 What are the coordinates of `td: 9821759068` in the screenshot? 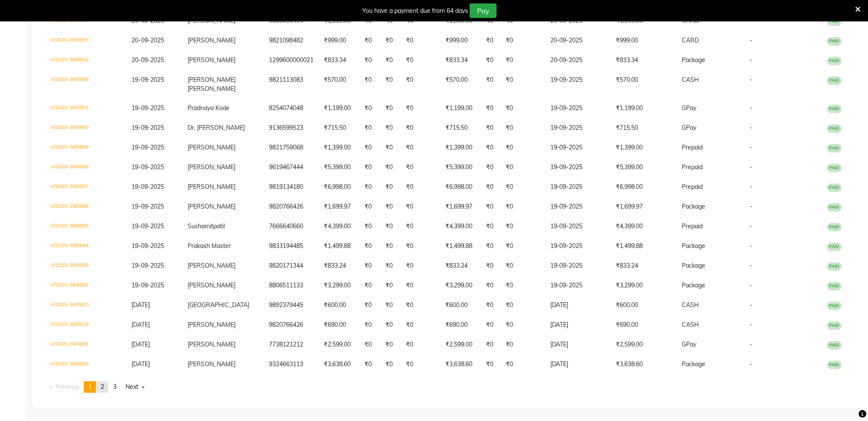 It's located at (291, 148).